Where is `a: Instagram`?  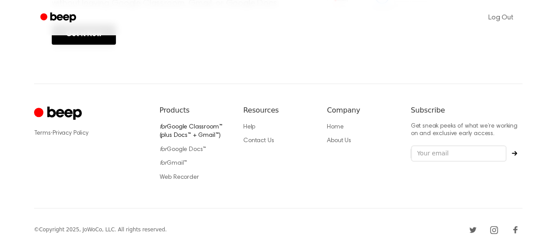
a: Instagram is located at coordinates (494, 230).